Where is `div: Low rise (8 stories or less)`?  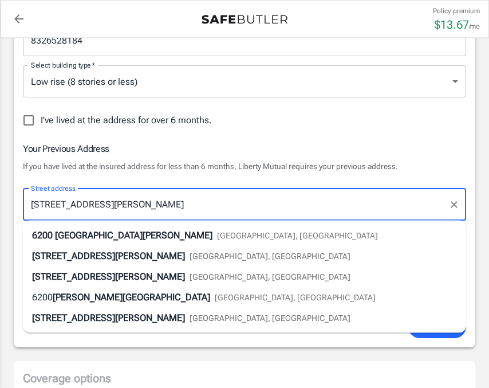 div: Low rise (8 stories or less) is located at coordinates (245, 81).